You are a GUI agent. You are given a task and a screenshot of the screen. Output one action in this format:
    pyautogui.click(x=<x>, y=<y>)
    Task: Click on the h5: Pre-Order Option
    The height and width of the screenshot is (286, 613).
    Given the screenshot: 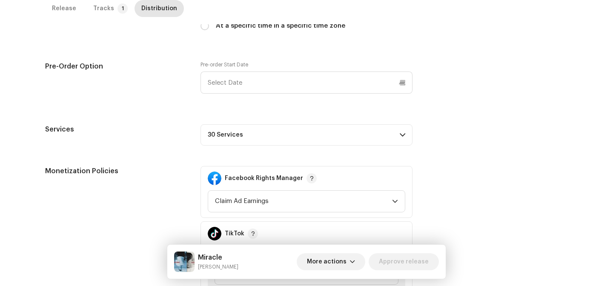 What is the action you would take?
    pyautogui.click(x=116, y=66)
    